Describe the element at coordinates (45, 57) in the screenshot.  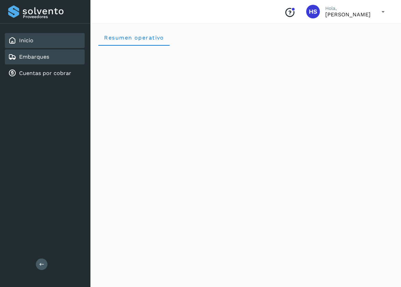
I see `div: Embarques` at that location.